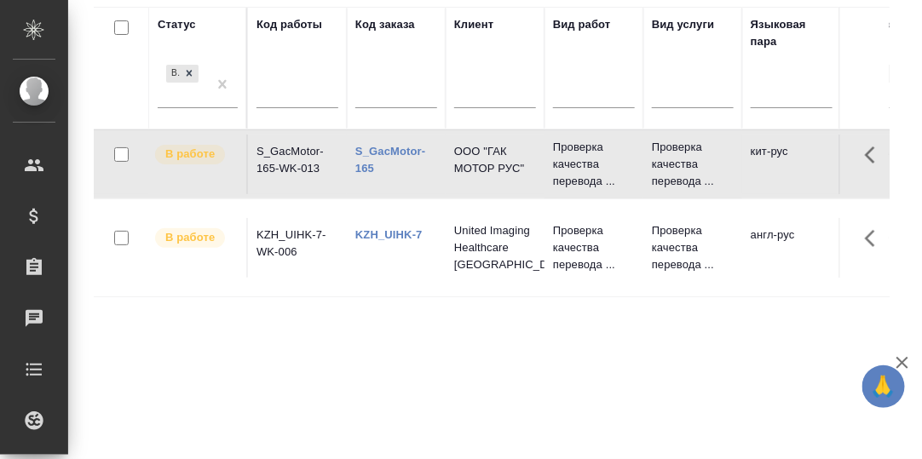 This screenshot has height=459, width=922. Describe the element at coordinates (195, 238) in the screenshot. I see `div: Исполнитель выполняет работу` at that location.